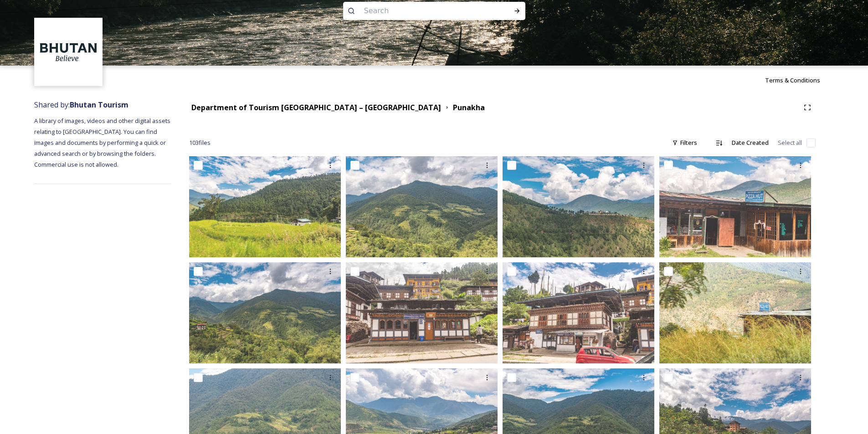  I want to click on span: Shared by:, so click(81, 104).